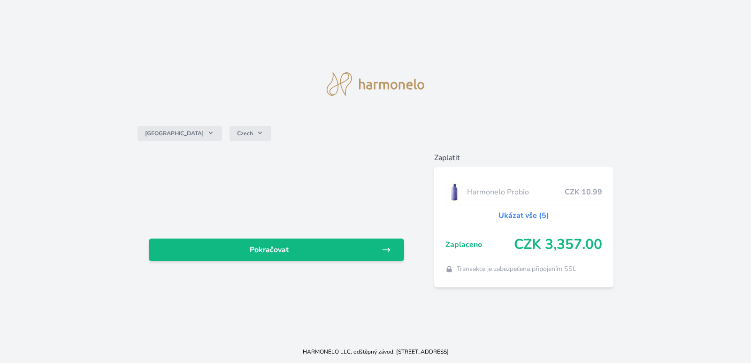 This screenshot has width=751, height=363. Describe the element at coordinates (269, 250) in the screenshot. I see `span: Pokračovat` at that location.